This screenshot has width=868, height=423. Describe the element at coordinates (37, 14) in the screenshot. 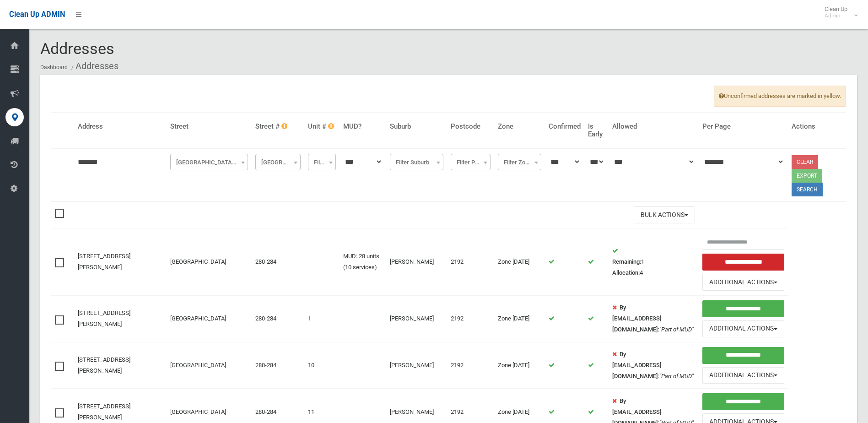

I see `span: Clean Up ADMIN` at that location.